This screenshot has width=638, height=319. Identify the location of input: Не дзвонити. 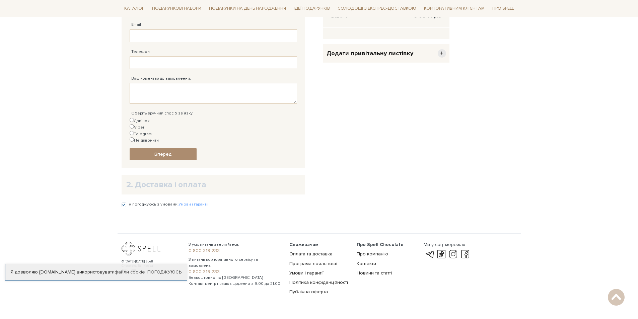
(132, 139).